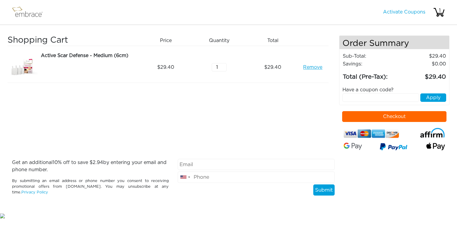  What do you see at coordinates (433, 98) in the screenshot?
I see `button: Apply` at bounding box center [433, 98].